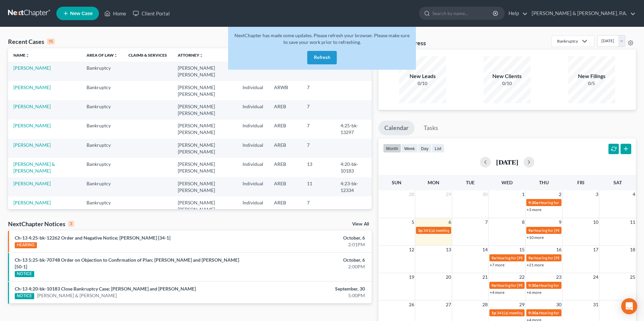 Image resolution: width=644 pixels, height=321 pixels. What do you see at coordinates (534, 209) in the screenshot?
I see `a: +3 more` at bounding box center [534, 209].